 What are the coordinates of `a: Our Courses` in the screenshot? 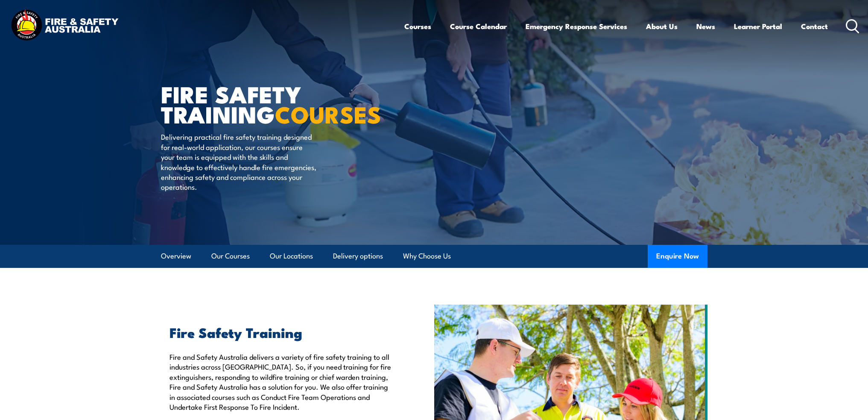 It's located at (231, 256).